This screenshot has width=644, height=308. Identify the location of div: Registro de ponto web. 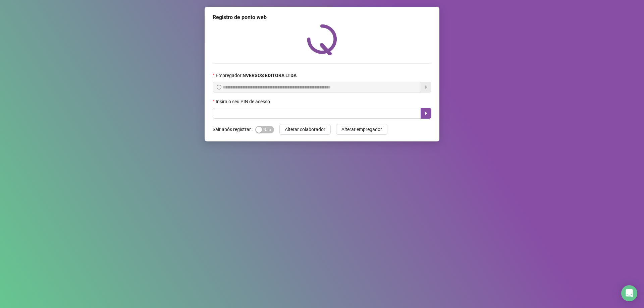
(322, 17).